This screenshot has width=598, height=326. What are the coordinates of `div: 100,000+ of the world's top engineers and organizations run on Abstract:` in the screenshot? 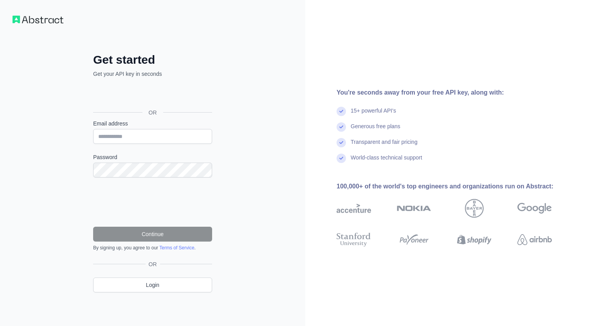 It's located at (457, 187).